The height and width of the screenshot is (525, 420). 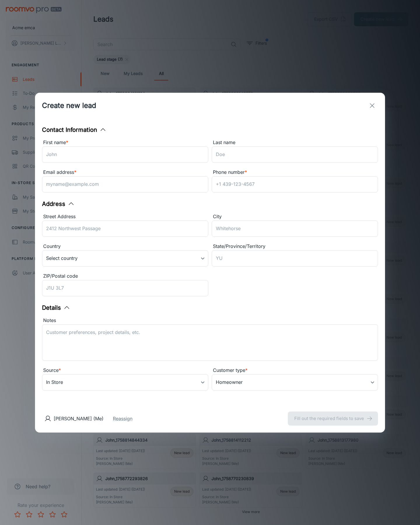 What do you see at coordinates (125, 184) in the screenshot?
I see `input: myname@example.com` at bounding box center [125, 184].